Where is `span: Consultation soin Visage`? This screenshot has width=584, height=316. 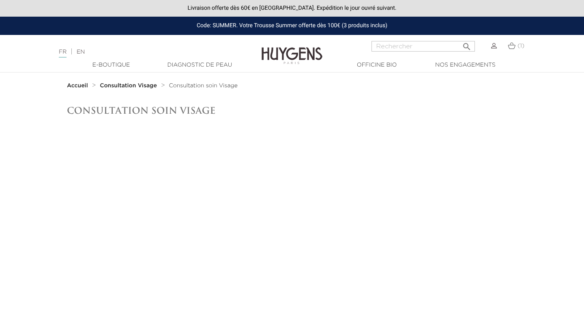
span: Consultation soin Visage is located at coordinates (203, 86).